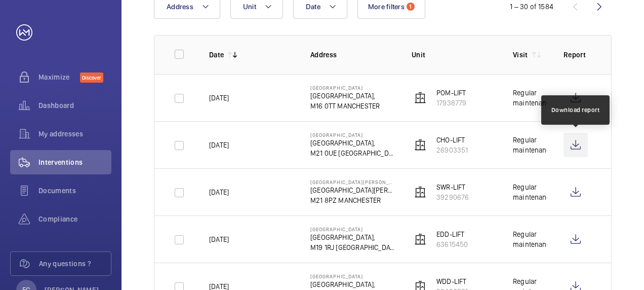  Describe the element at coordinates (75, 106) in the screenshot. I see `span: Dashboard` at that location.